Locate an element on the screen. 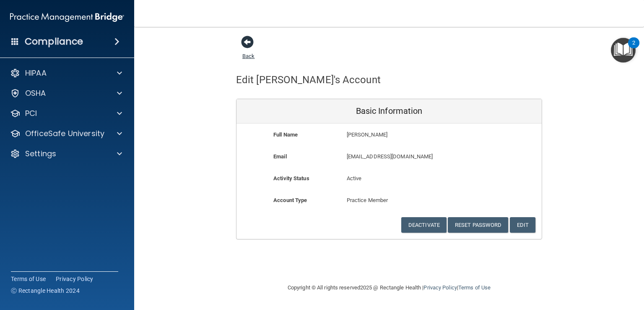 This screenshot has width=644, height=310. div: Copyright © All rights reserved 2025 @ Rectangle Health | | is located at coordinates (389, 288).